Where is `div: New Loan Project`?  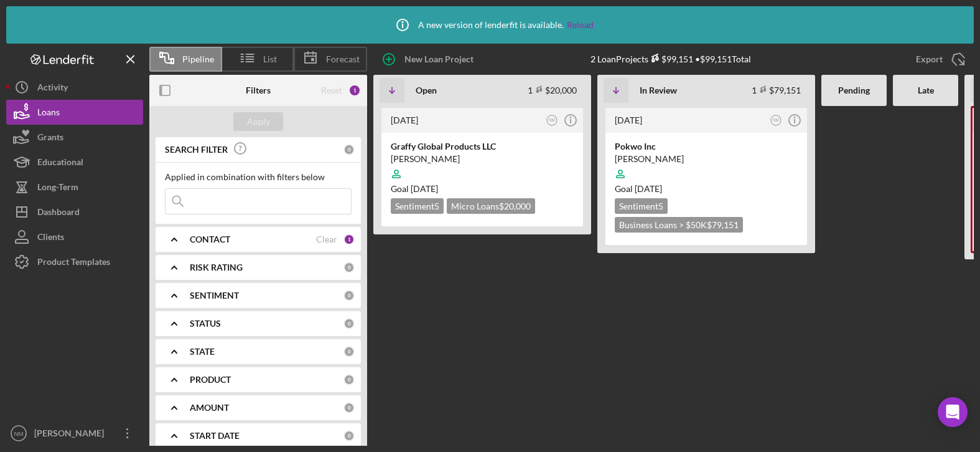 div: New Loan Project is located at coordinates (439, 59).